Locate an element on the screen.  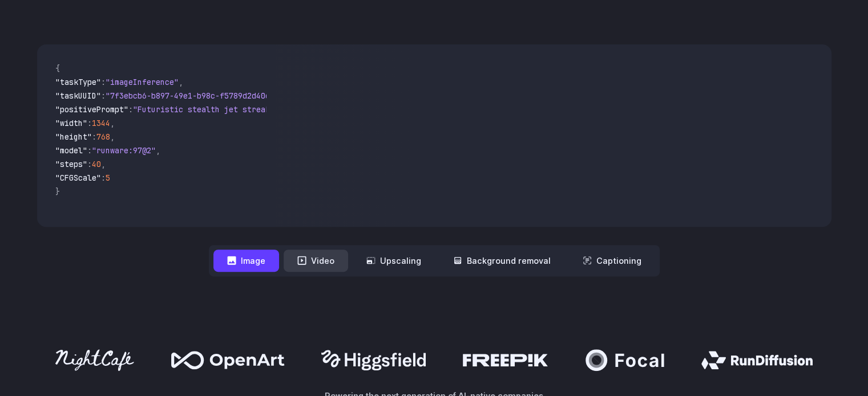
span: "steps" is located at coordinates (71, 164).